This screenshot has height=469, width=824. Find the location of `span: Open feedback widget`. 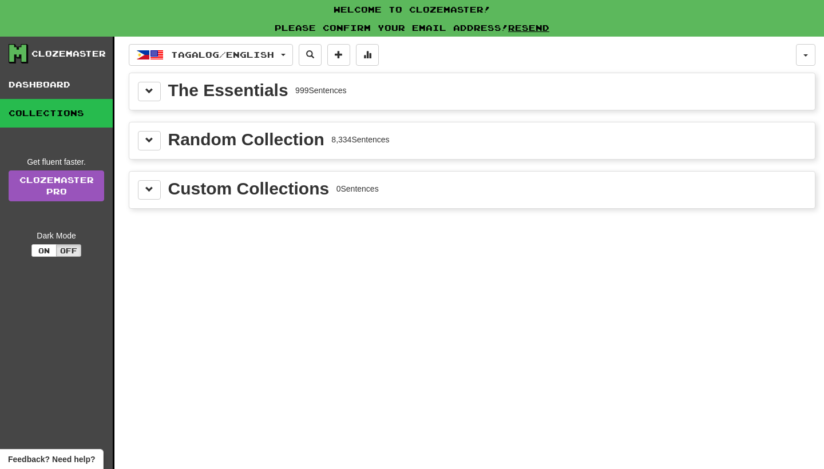

span: Open feedback widget is located at coordinates (51, 459).